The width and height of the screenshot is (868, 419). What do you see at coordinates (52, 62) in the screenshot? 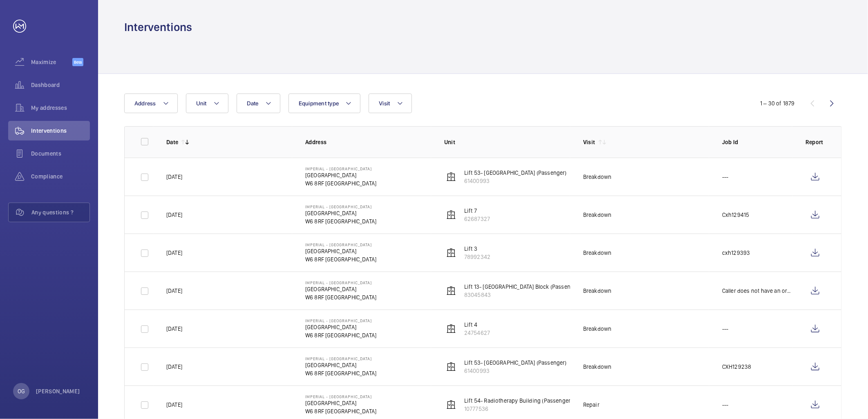
I see `span: Maximize` at bounding box center [52, 62].